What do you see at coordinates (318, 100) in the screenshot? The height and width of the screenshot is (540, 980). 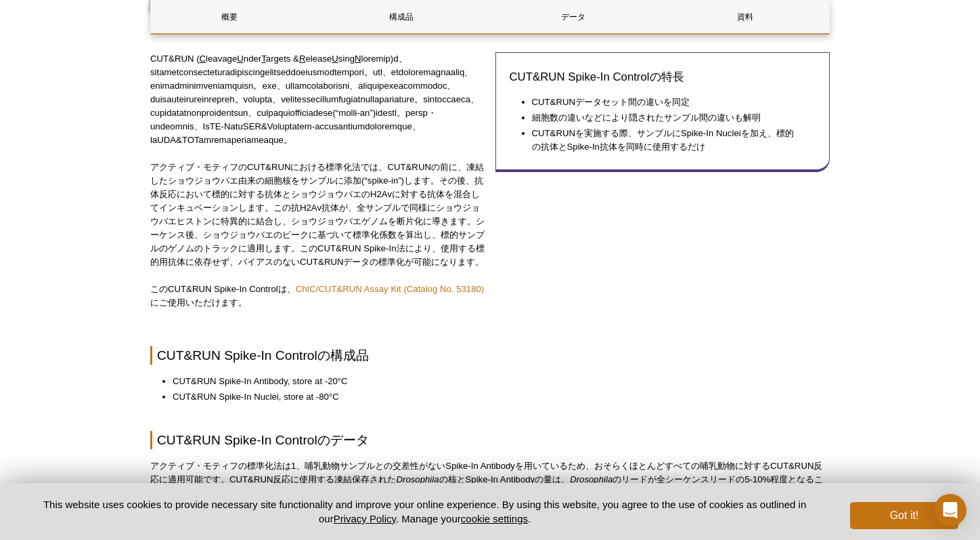 I see `p: CUT&RUN ( leavage nder argets & elease sing loremip)d、sitametconsecteturadipiscingelitseddoeiusmo...` at bounding box center [318, 100].